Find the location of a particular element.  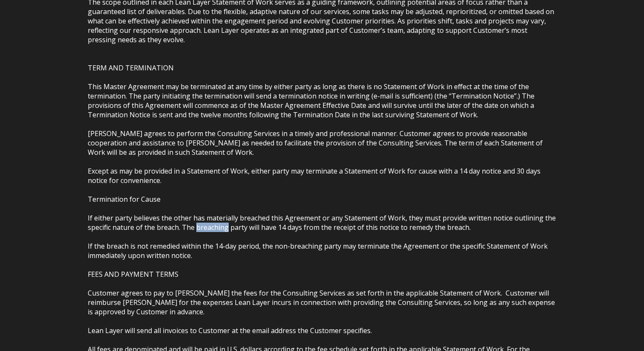

span: This Master Agreement may be terminated at any time by either party as long as there is no Statem... is located at coordinates (311, 101).